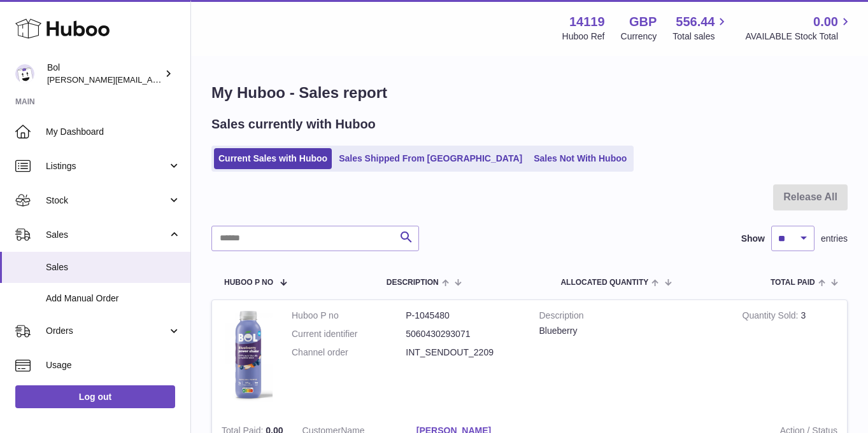 The height and width of the screenshot is (433, 868). What do you see at coordinates (834, 238) in the screenshot?
I see `span: entries` at bounding box center [834, 238].